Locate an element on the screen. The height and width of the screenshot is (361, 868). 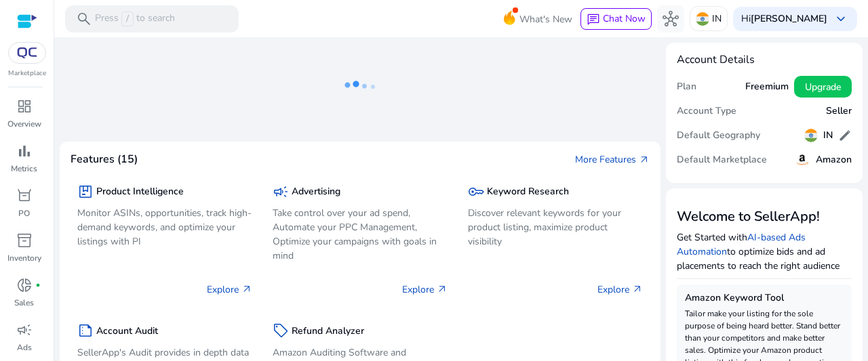
a: AI-based Ads Automation is located at coordinates (741, 244).